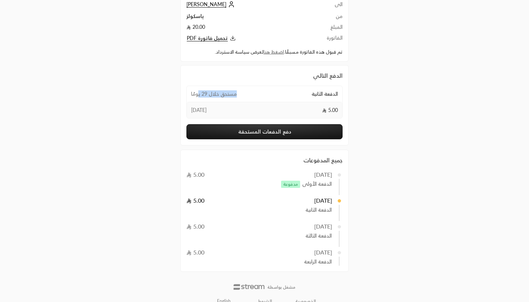  Describe the element at coordinates (317, 184) in the screenshot. I see `span: الدفعة الأولى` at that location.